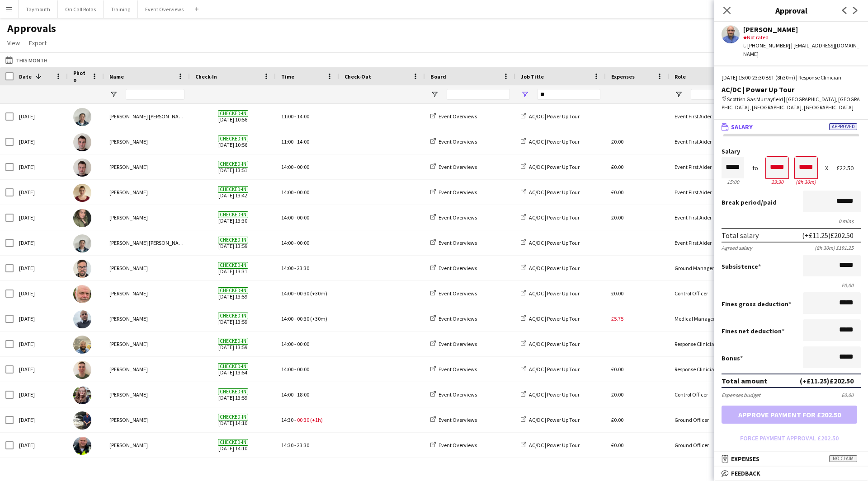  What do you see at coordinates (569, 94) in the screenshot?
I see `input: Job Title Filter Input` at bounding box center [569, 94].